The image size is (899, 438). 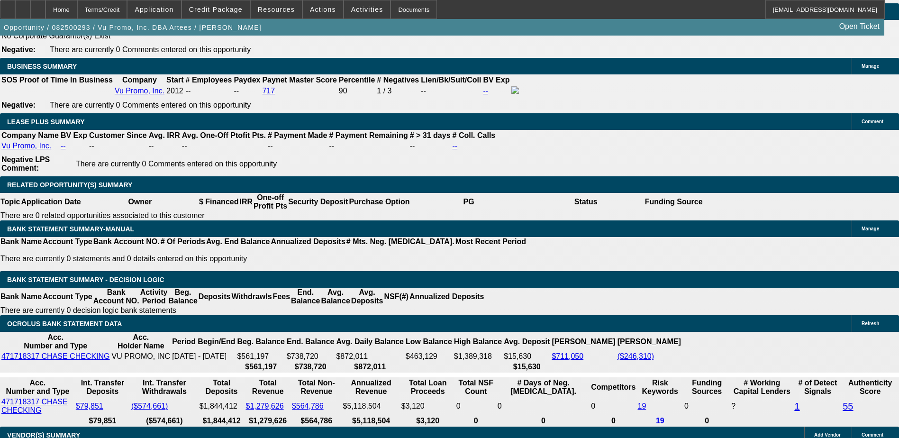 I want to click on th: # of Detect Signals, so click(x=818, y=387).